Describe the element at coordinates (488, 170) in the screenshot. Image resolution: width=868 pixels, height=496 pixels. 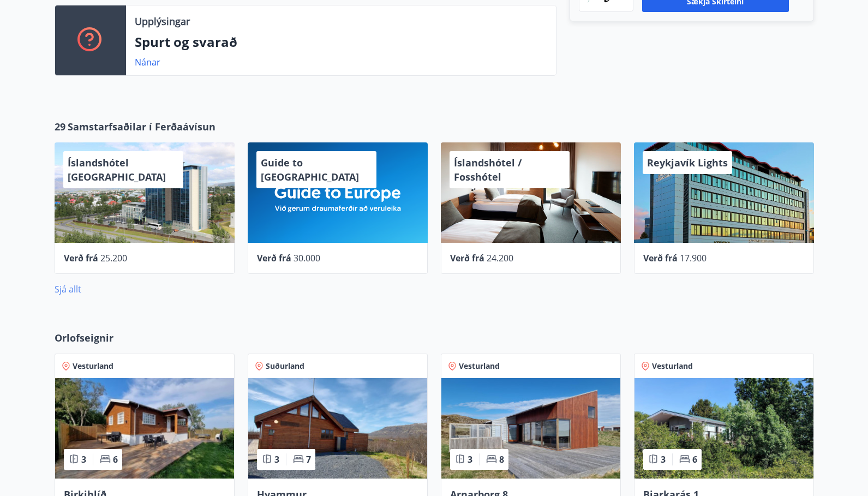
I see `span: Íslandshótel / Fosshótel` at that location.